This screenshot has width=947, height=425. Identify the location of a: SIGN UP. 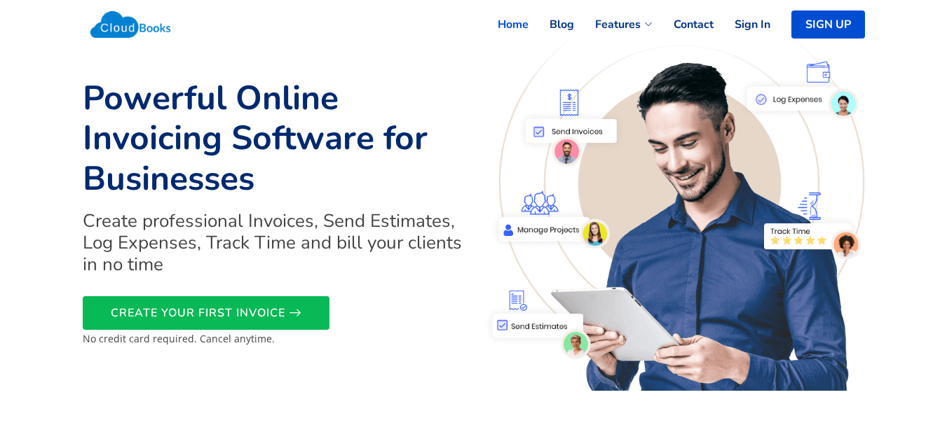
(827, 25).